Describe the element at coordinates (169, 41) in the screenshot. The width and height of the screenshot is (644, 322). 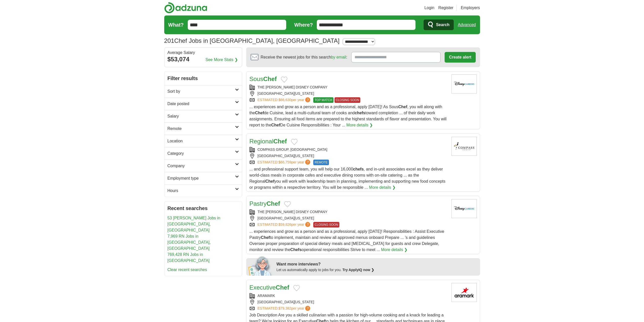
I see `span: 201` at that location.